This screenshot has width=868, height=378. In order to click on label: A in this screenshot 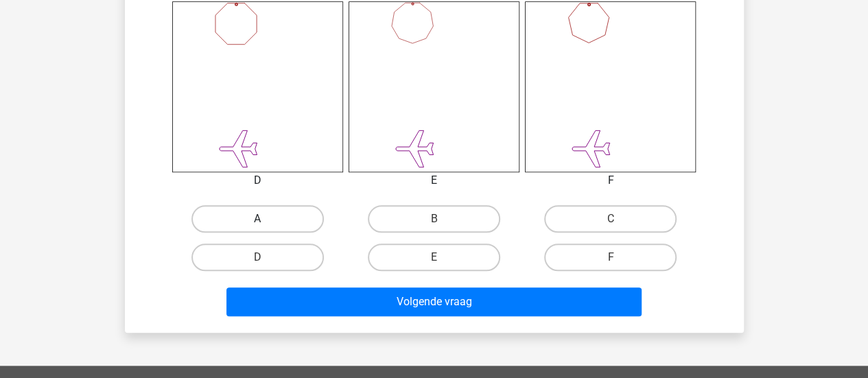, I will do `click(257, 219)`.